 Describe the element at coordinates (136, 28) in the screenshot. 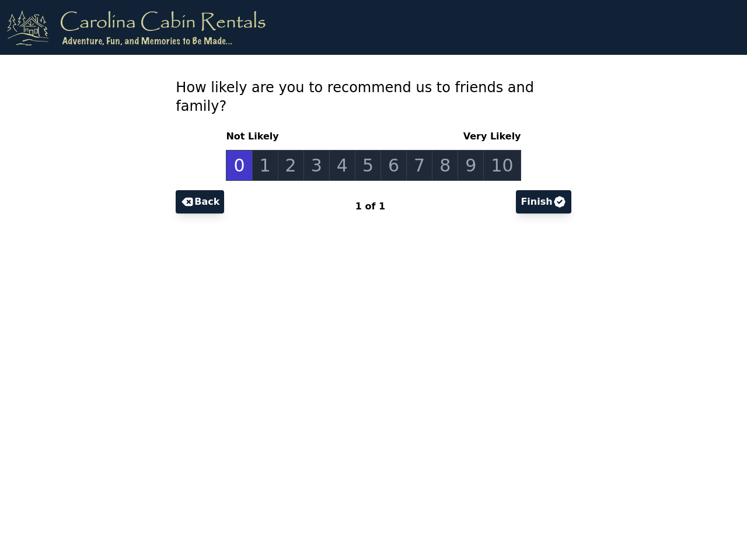

I see `img: logo.png` at that location.